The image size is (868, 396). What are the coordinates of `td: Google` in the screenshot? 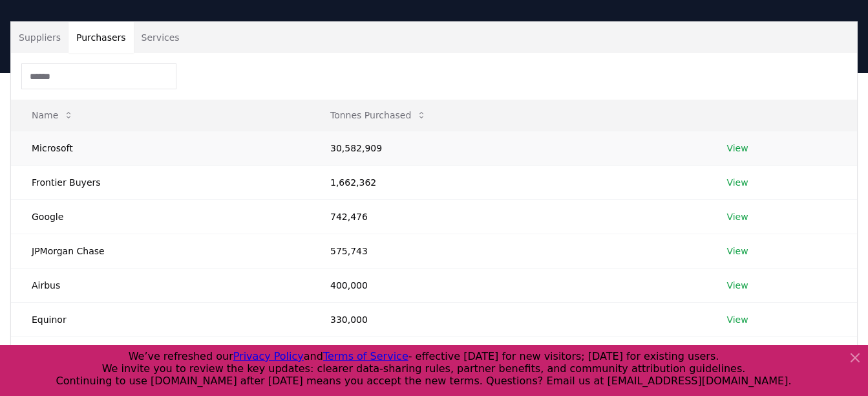 It's located at (160, 216).